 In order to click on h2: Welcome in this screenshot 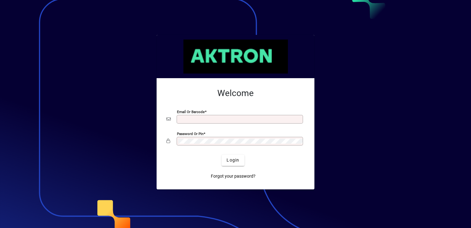, I will do `click(236, 93)`.